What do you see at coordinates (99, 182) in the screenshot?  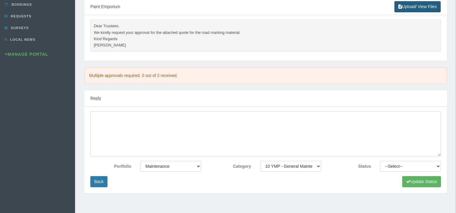 I see `a: Back` at bounding box center [99, 182].